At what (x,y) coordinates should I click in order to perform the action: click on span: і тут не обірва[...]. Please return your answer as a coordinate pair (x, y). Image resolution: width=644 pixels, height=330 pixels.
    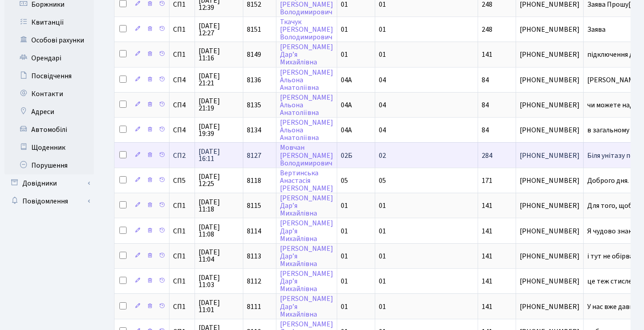
    Looking at the image, I should click on (614, 257).